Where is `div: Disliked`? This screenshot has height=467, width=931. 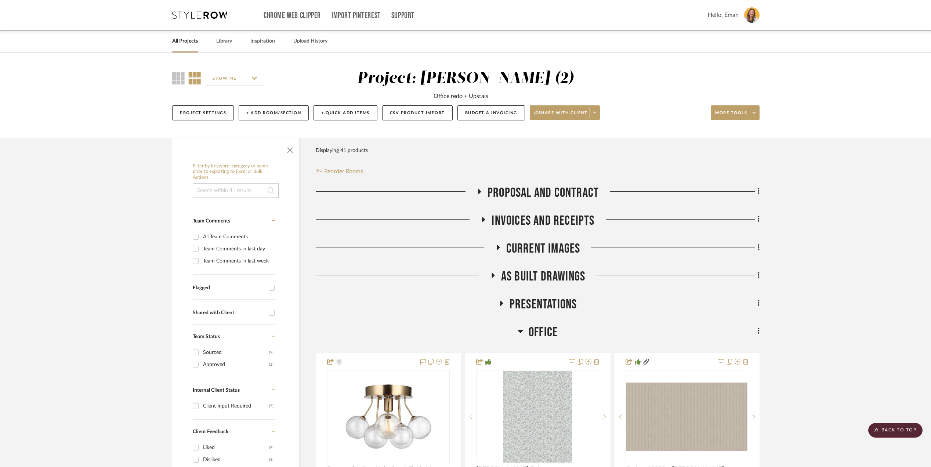 div: Disliked is located at coordinates (236, 460).